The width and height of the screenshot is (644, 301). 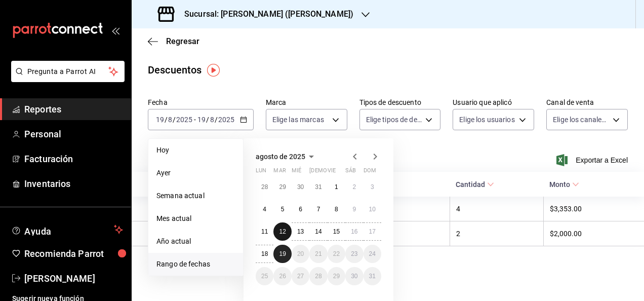 I want to click on button: Regresar, so click(x=174, y=41).